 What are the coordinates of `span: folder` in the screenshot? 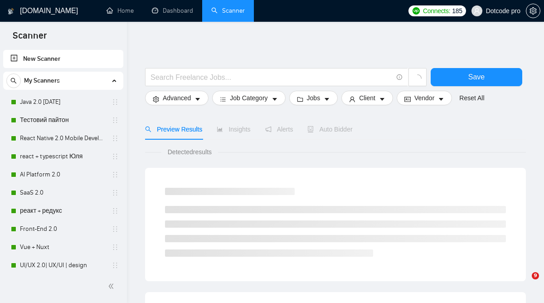 It's located at (300, 99).